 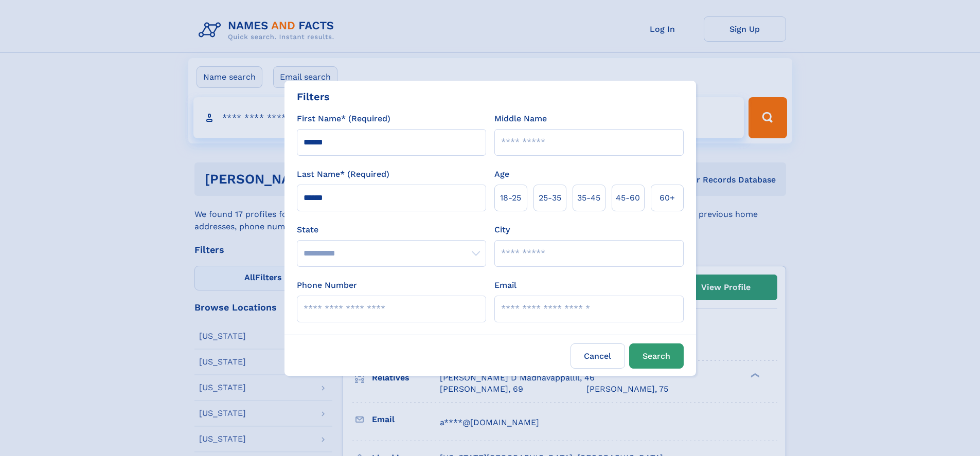 What do you see at coordinates (657, 356) in the screenshot?
I see `button: Search` at bounding box center [657, 356].